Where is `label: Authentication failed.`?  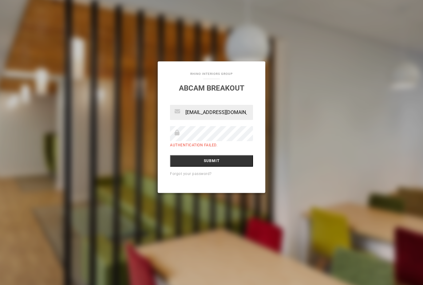 label: Authentication failed. is located at coordinates (194, 145).